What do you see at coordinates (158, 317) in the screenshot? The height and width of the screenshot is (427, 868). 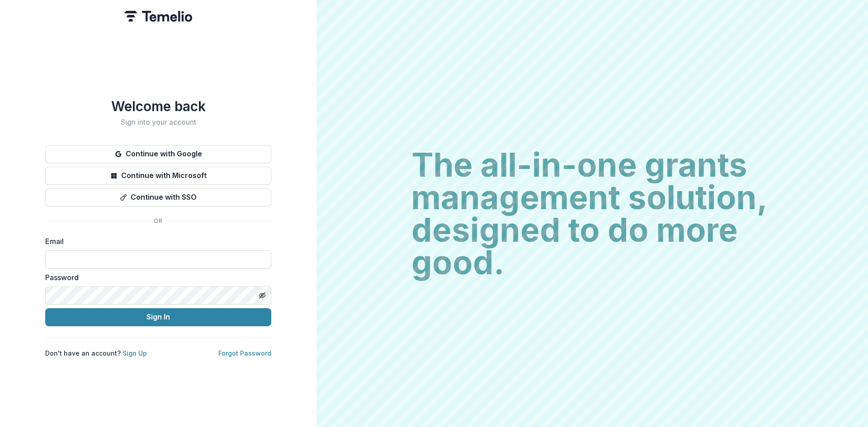 I see `button: Sign In` at bounding box center [158, 317].